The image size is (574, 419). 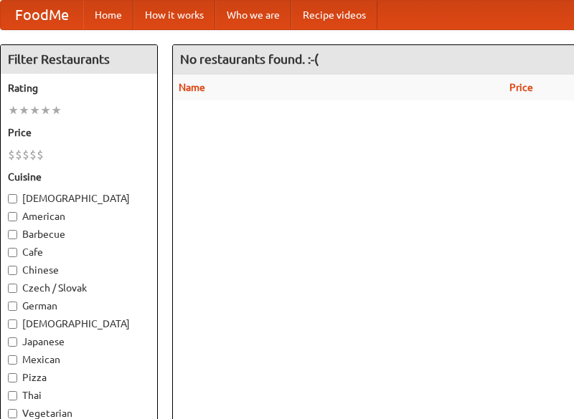 What do you see at coordinates (79, 378) in the screenshot?
I see `label: Pizza` at bounding box center [79, 378].